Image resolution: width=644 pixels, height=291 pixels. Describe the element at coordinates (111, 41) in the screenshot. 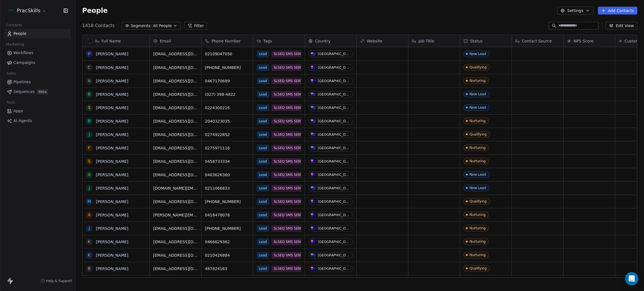

I see `span: Full Name` at that location.